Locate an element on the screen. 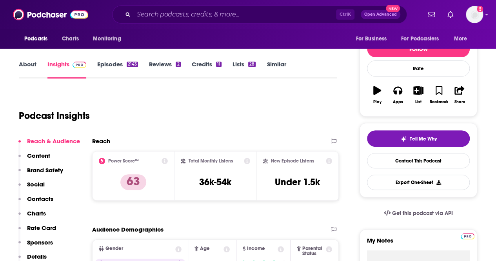 The width and height of the screenshot is (496, 261). h2: Audience Demographics is located at coordinates (128, 229).